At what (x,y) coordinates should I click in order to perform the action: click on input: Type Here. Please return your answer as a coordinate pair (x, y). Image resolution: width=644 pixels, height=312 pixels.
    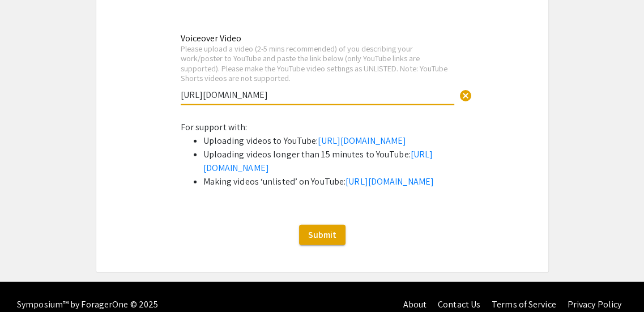
    Looking at the image, I should click on (317, 95).